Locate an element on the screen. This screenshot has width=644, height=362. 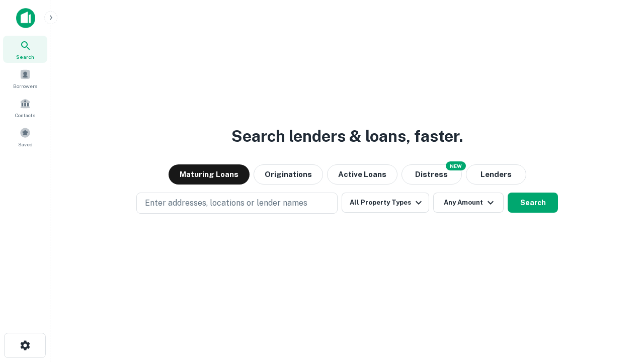
span: Contacts is located at coordinates (25, 115).